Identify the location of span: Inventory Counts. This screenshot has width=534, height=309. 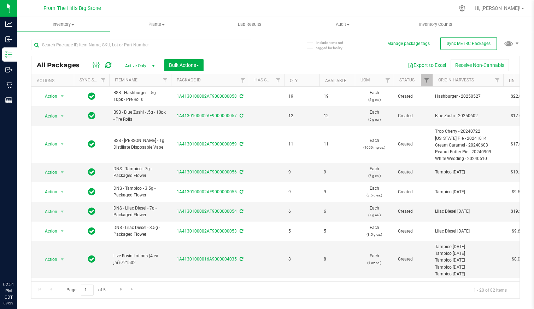
(436, 24).